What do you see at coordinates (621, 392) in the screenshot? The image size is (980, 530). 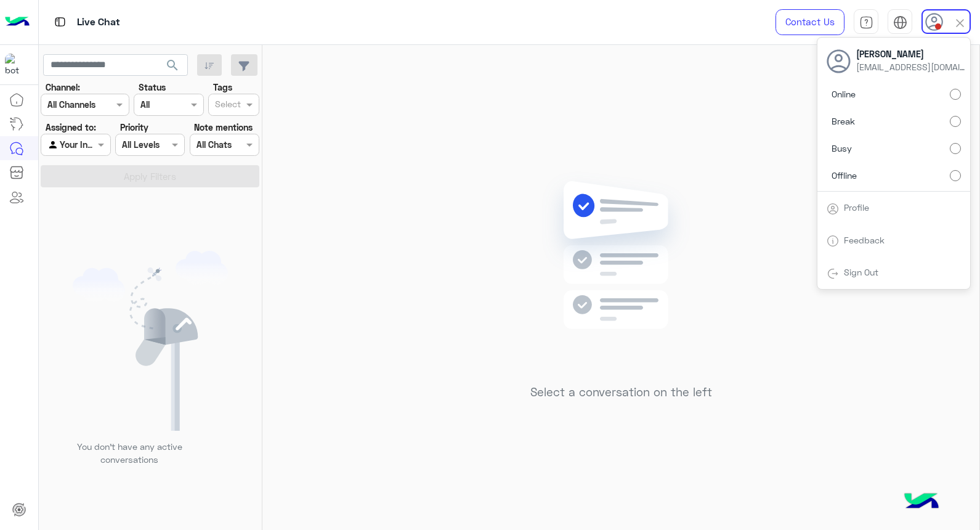 I see `h5: Select a conversation on the left` at bounding box center [621, 392].